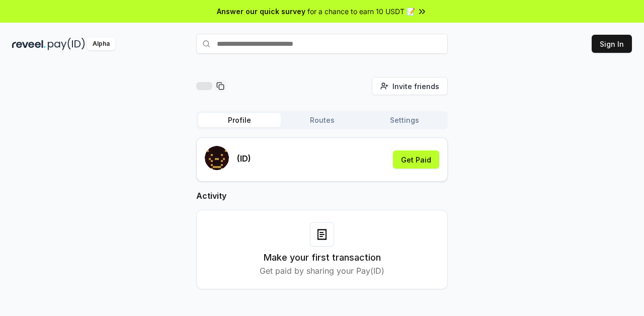 The image size is (644, 316). What do you see at coordinates (322, 195) in the screenshot?
I see `h2: Activity` at bounding box center [322, 195].